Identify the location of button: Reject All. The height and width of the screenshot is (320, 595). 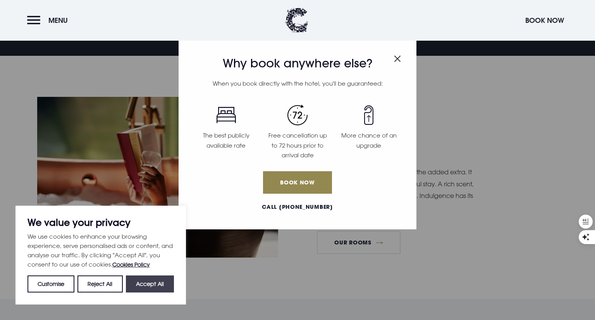
(100, 284).